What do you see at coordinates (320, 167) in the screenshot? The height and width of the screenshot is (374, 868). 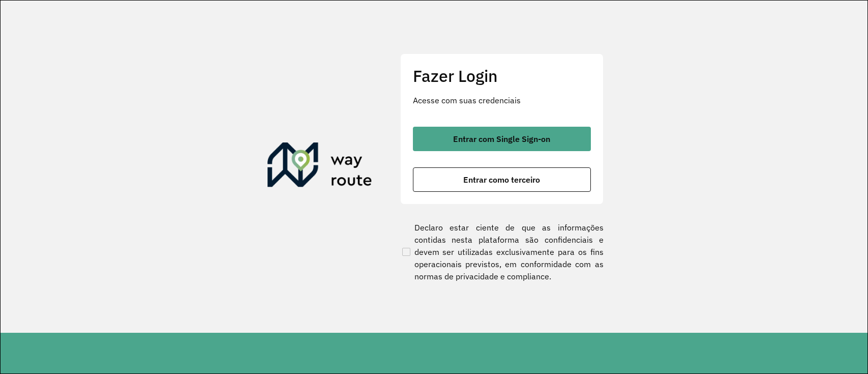 I see `img: Roteirizador AmbevTech` at bounding box center [320, 167].